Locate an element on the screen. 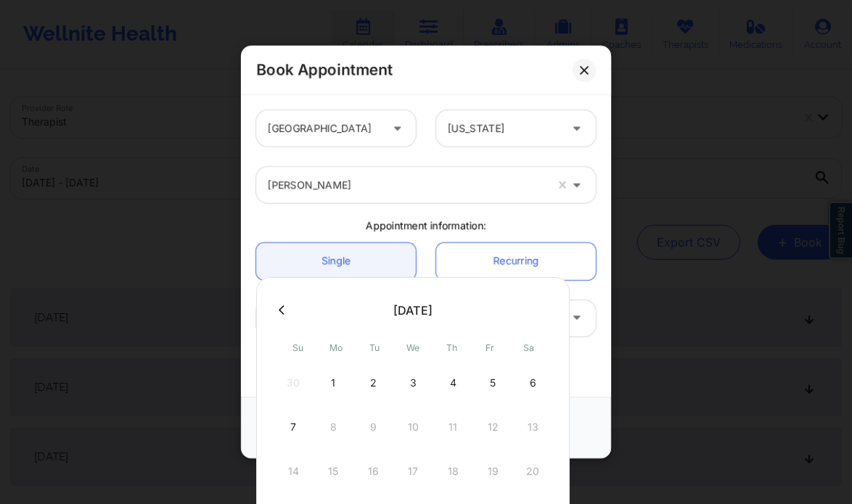 This screenshot has height=504, width=852. div: Sun Dec 07 2025 is located at coordinates (294, 427).